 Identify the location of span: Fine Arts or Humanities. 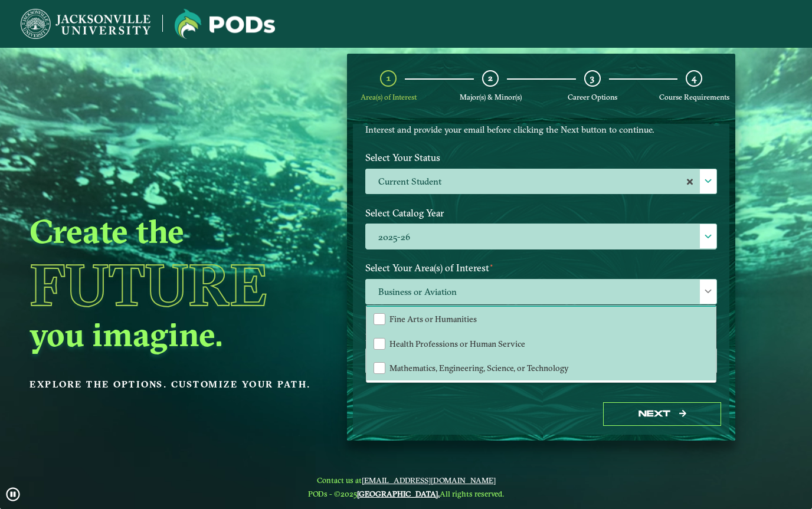
(433, 319).